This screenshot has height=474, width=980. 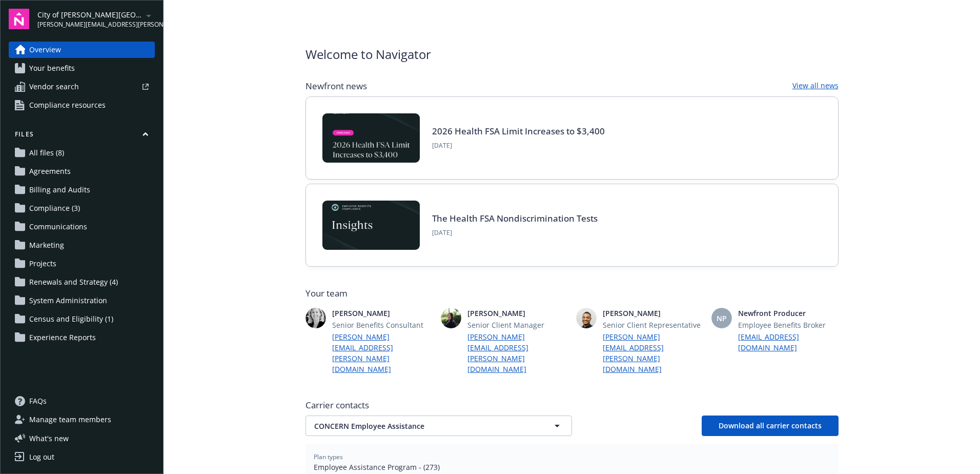 I want to click on a: Card Image - EB Compliance Insights.png, so click(x=371, y=225).